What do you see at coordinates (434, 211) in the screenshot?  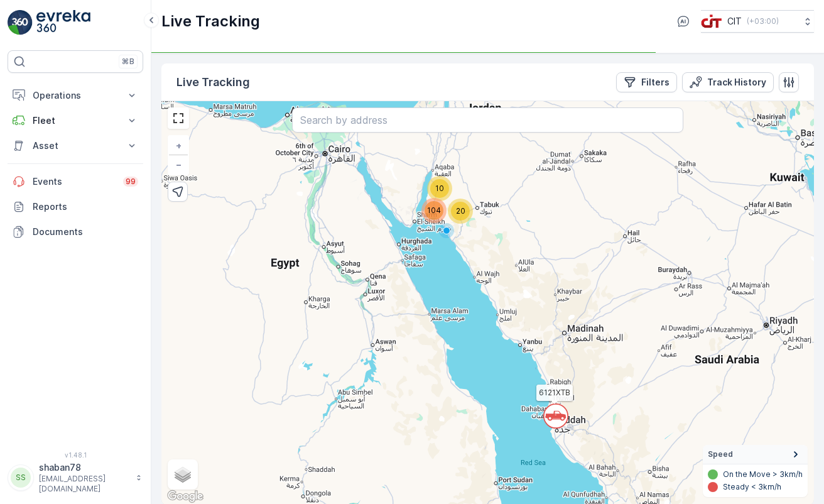 I see `div: 104` at bounding box center [434, 211].